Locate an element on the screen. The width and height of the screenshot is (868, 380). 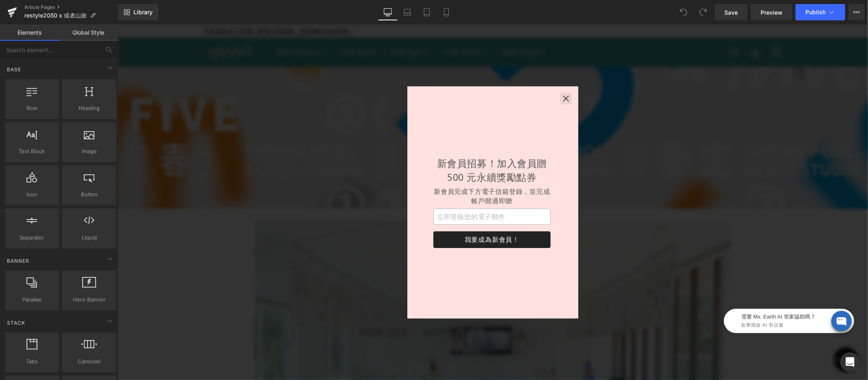
span: Row is located at coordinates (32, 108).